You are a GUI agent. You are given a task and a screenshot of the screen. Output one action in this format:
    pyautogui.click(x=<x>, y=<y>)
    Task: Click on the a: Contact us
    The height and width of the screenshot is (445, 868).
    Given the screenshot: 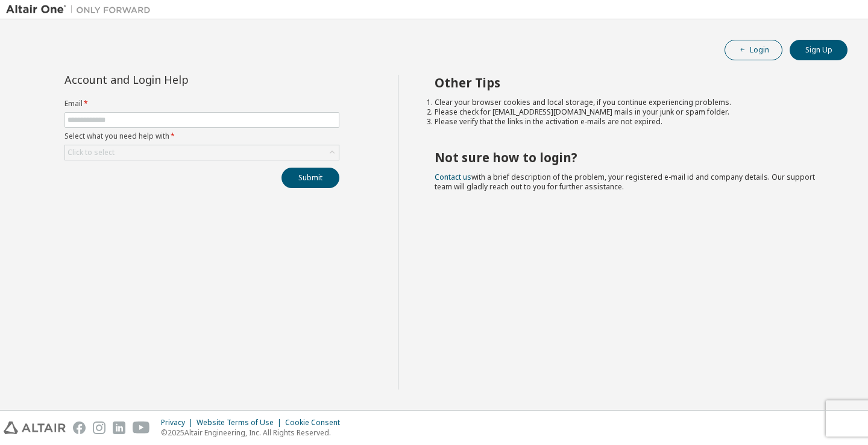 What is the action you would take?
    pyautogui.click(x=453, y=177)
    